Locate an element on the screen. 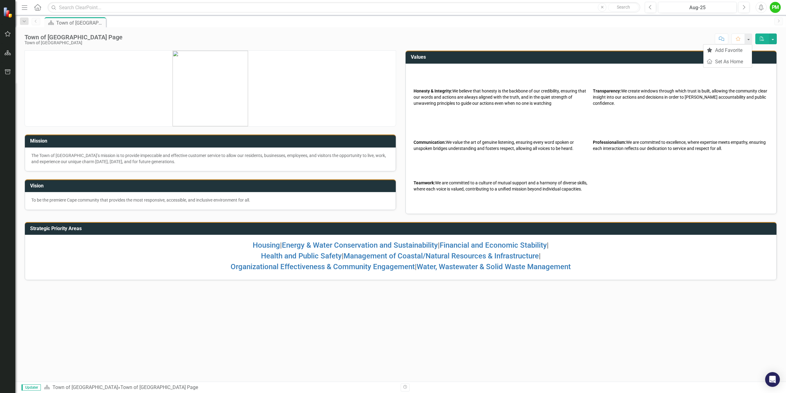 This screenshot has height=393, width=786. a: Organizational Effectiveness & Community Engagement is located at coordinates (323, 267).